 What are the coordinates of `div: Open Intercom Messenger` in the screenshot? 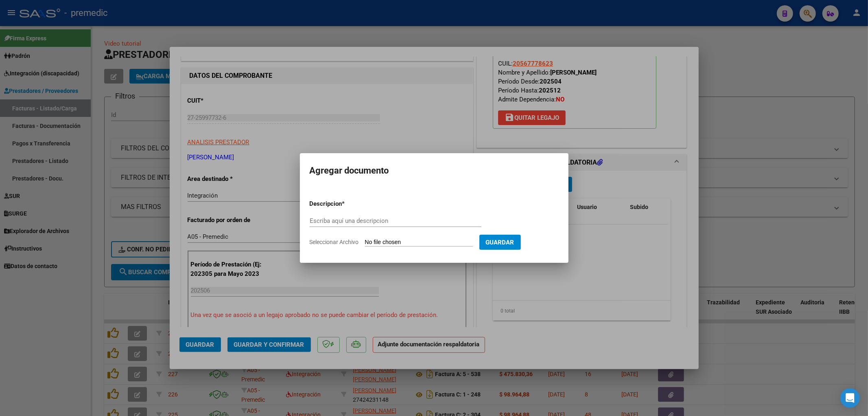 It's located at (850, 398).